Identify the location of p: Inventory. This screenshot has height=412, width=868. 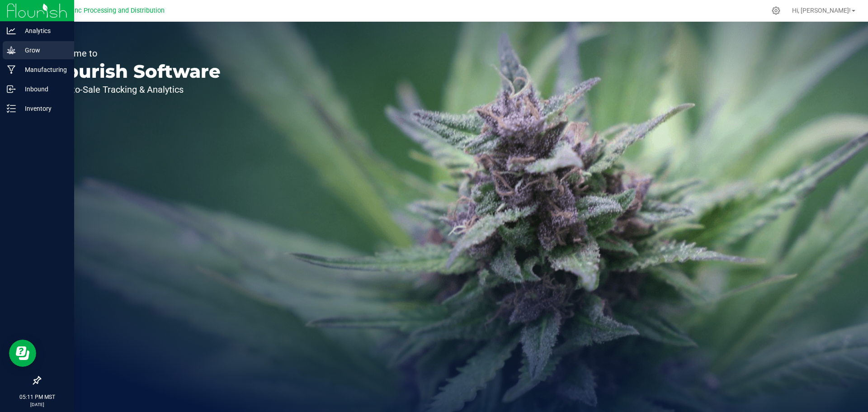
(43, 109).